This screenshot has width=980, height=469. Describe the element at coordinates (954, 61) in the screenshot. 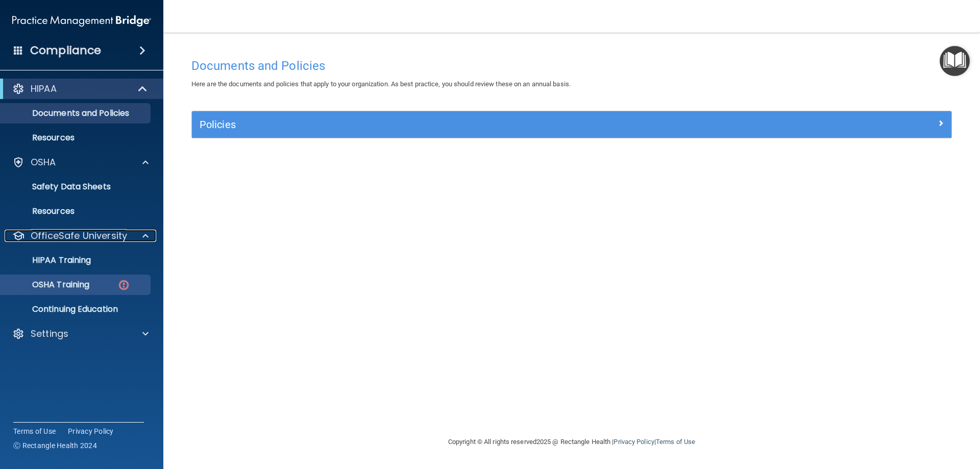

I see `button: Open Resource Center` at that location.